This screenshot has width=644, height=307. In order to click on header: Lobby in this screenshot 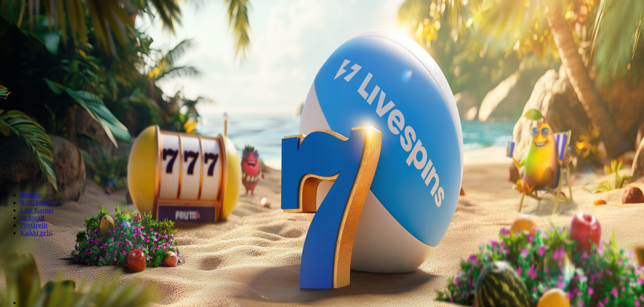, I will do `click(322, 215)`.